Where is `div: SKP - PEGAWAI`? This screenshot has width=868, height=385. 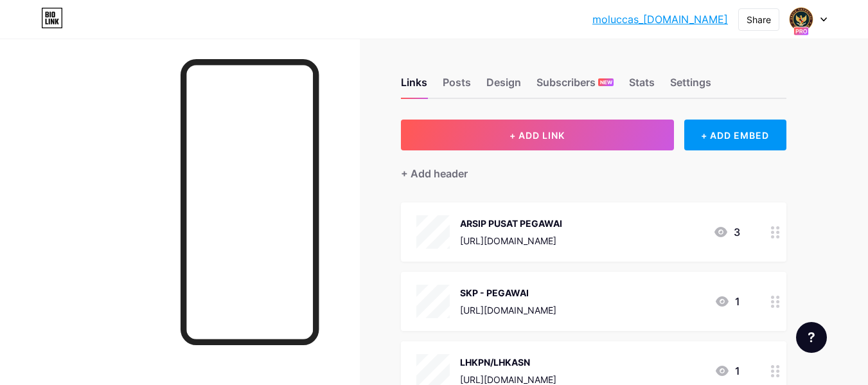
div: SKP - PEGAWAI is located at coordinates (508, 293).